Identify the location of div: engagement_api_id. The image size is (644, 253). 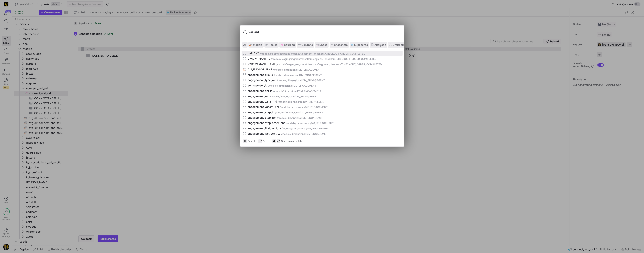
(260, 91).